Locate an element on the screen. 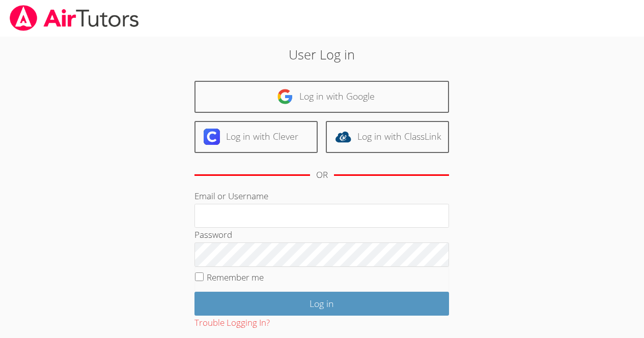 The height and width of the screenshot is (338, 644). img: google-logo-50288ca7cdecda66e5e0955fdab243c47b7ad437acaf1139b6f446037453330a.svg is located at coordinates (285, 97).